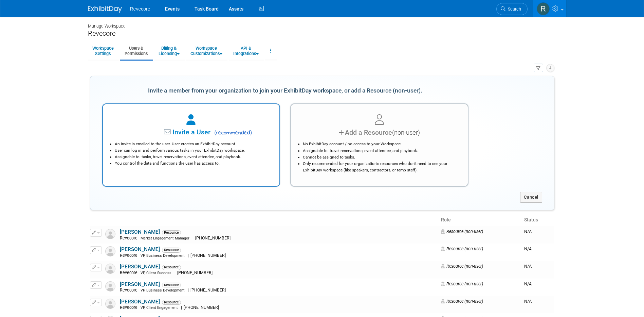  Describe the element at coordinates (285, 91) in the screenshot. I see `div: Invite a member from your organization to join your ExhibitDay workspace, or add a Resource (non-...` at that location.